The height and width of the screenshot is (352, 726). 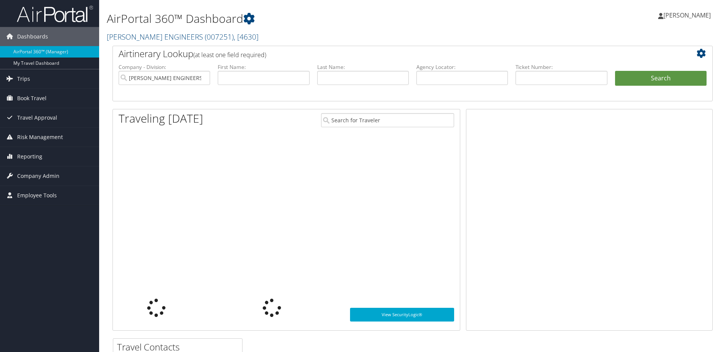 What do you see at coordinates (263, 67) in the screenshot?
I see `label: First Name:` at bounding box center [263, 67].